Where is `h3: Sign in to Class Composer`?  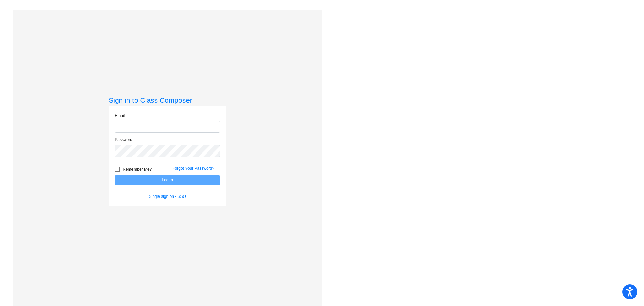 h3: Sign in to Class Composer is located at coordinates (168, 100).